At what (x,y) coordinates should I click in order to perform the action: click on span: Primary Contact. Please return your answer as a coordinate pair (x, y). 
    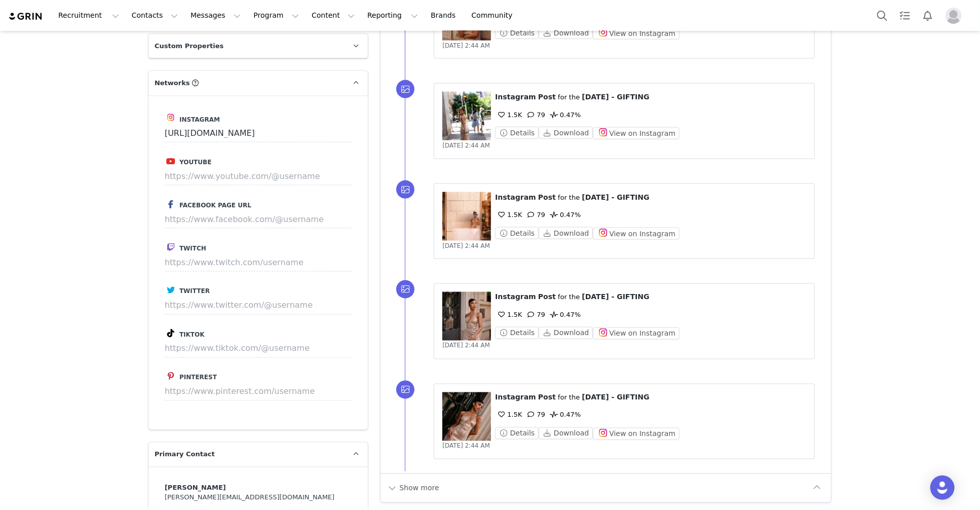
    Looking at the image, I should click on (185, 455).